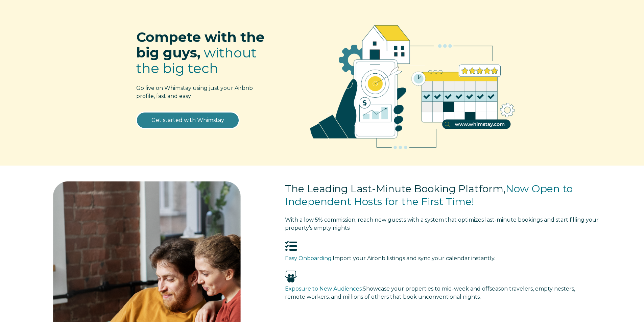 The image size is (644, 322). Describe the element at coordinates (324, 288) in the screenshot. I see `span: Exposure to New Audiences:` at that location.